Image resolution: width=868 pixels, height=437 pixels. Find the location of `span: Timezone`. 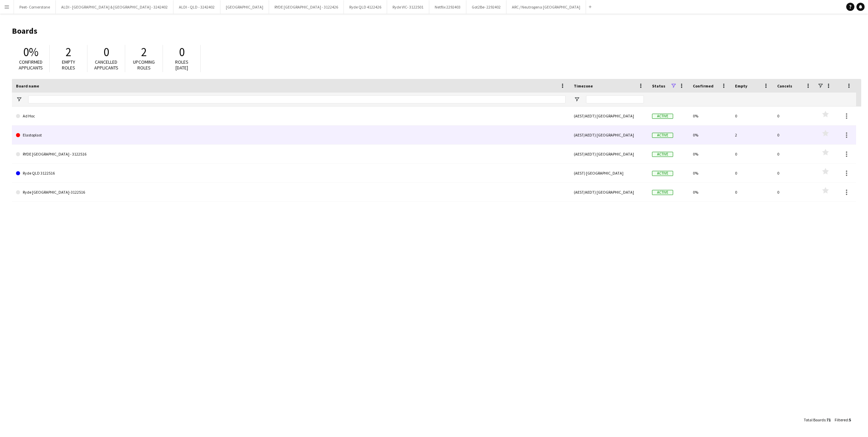

span: Timezone is located at coordinates (583, 86).